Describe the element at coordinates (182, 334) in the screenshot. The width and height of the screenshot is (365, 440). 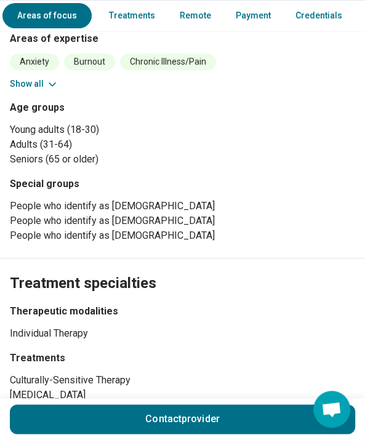
I see `li: Individual Therapy` at that location.